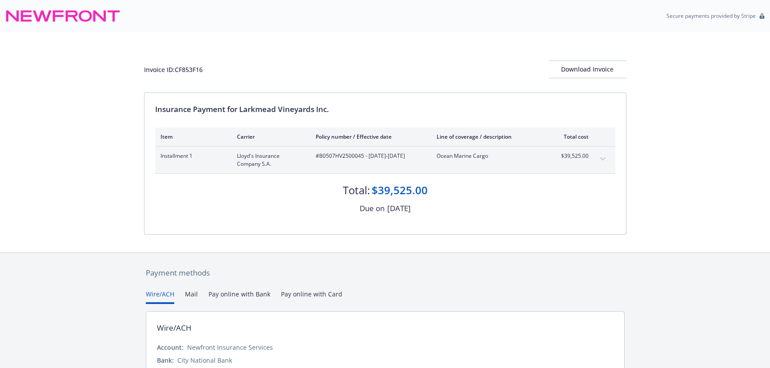  I want to click on div: Total cost, so click(571, 136).